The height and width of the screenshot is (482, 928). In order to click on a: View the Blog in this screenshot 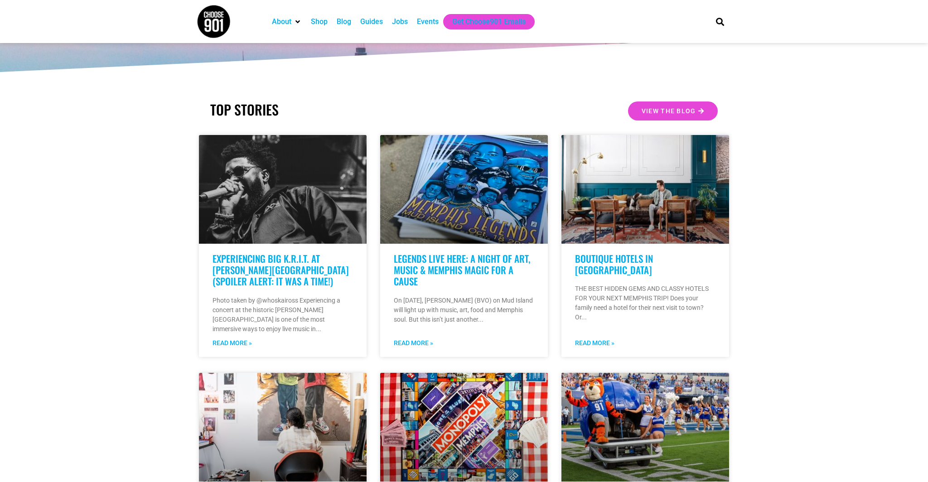, I will do `click(673, 111)`.